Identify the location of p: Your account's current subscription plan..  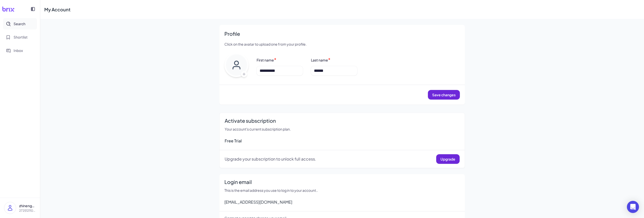
(342, 129).